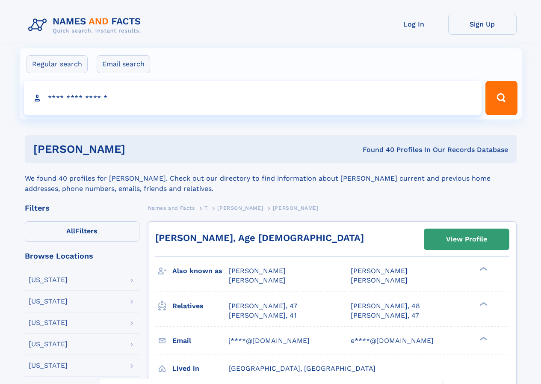 This screenshot has height=384, width=541. What do you see at coordinates (57, 64) in the screenshot?
I see `label: Regular search` at bounding box center [57, 64].